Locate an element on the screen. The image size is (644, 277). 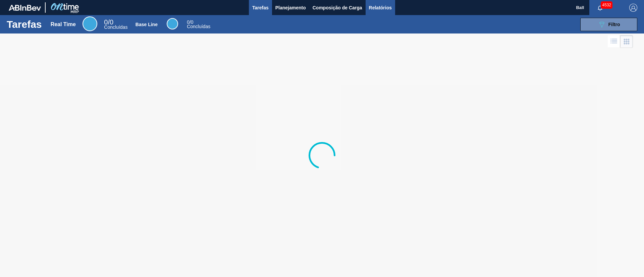
span: 4532 is located at coordinates (606, 5).